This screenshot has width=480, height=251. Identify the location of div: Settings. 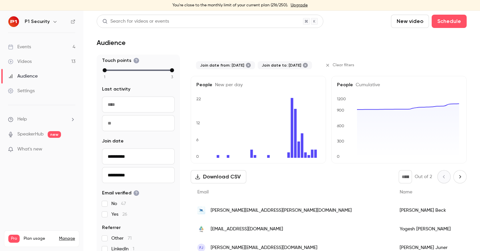
(21, 91).